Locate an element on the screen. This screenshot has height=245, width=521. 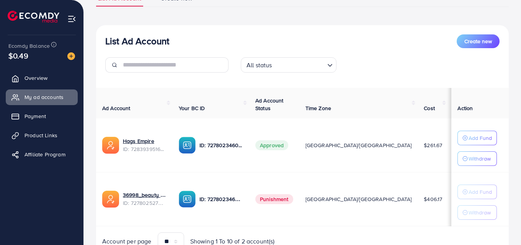
div: <span class='underline'>Hags Empire </span></br>7283939516858171393 is located at coordinates (145, 145).